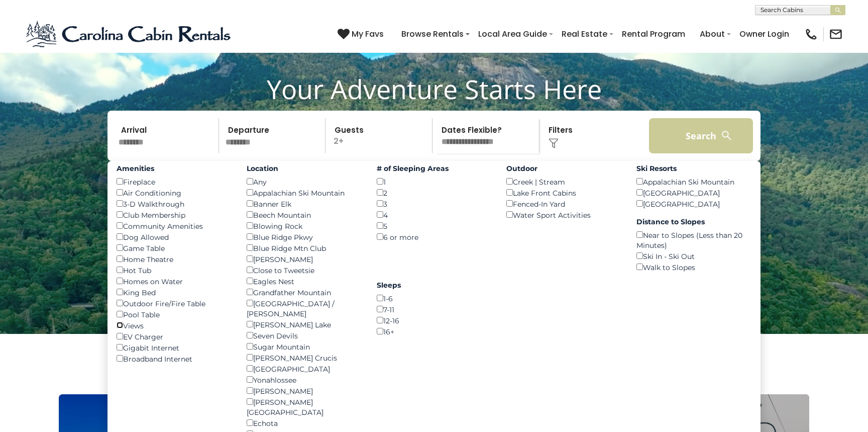 The image size is (868, 432). Describe the element at coordinates (434, 377) in the screenshot. I see `h3: Select Your Destination` at that location.